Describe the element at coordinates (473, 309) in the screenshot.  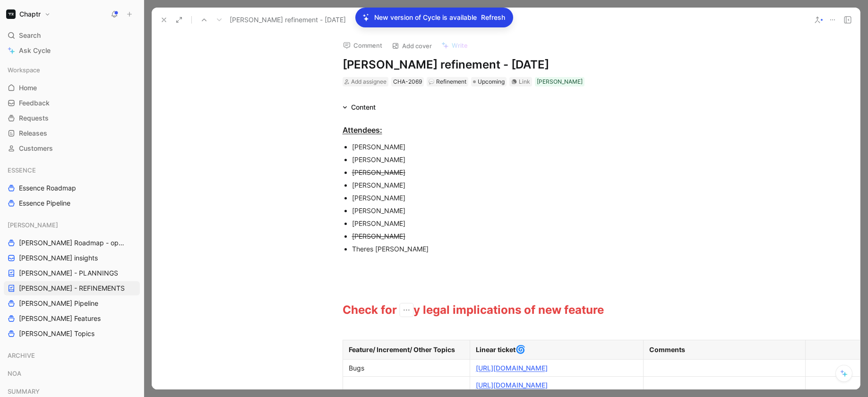
I see `span: Check for any legal implications of new feature` at that location.